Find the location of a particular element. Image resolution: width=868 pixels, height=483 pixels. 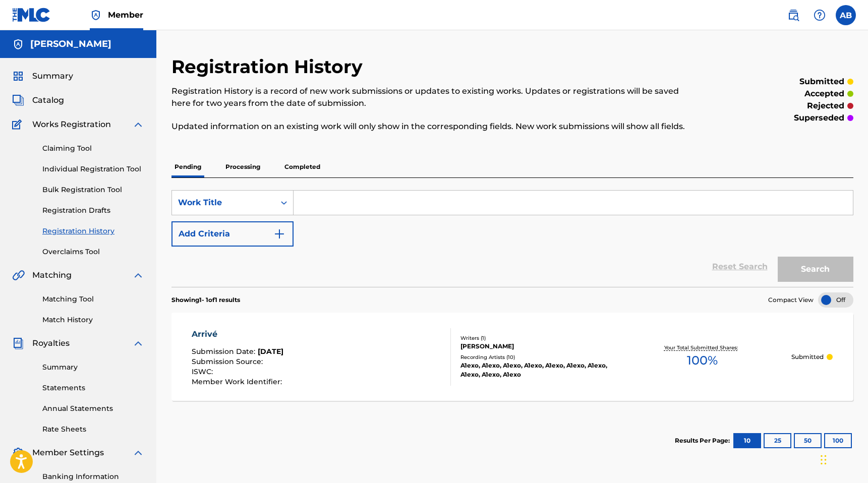

span: Catalog is located at coordinates (48, 101).